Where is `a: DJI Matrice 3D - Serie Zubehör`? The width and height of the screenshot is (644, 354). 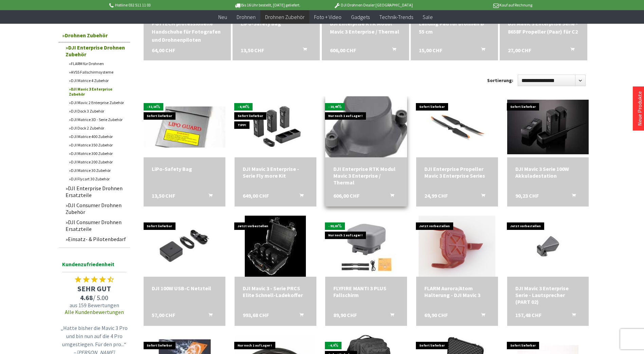 a: DJI Matrice 3D - Serie Zubehör is located at coordinates (98, 119).